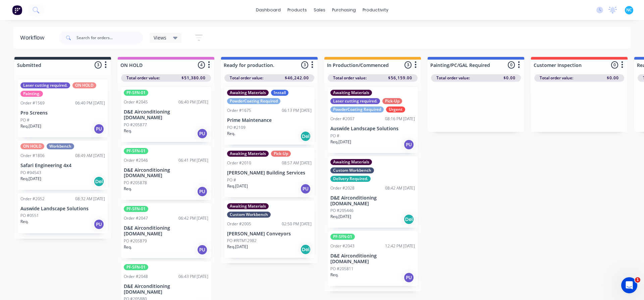 This screenshot has width=644, height=300. Describe the element at coordinates (31, 173) in the screenshot. I see `p: PO #94543` at that location.